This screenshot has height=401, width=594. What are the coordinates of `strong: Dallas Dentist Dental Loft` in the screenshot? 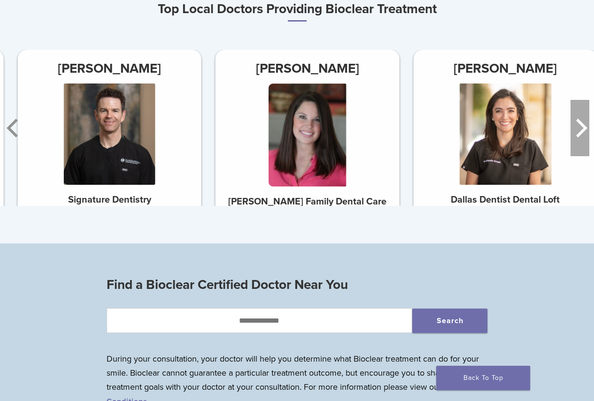 It's located at (505, 200).